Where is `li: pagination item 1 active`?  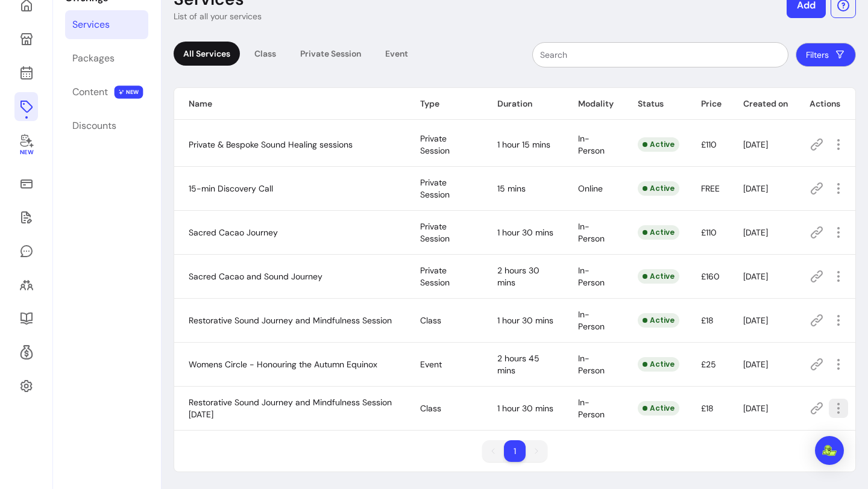
li: pagination item 1 active is located at coordinates (515, 451).